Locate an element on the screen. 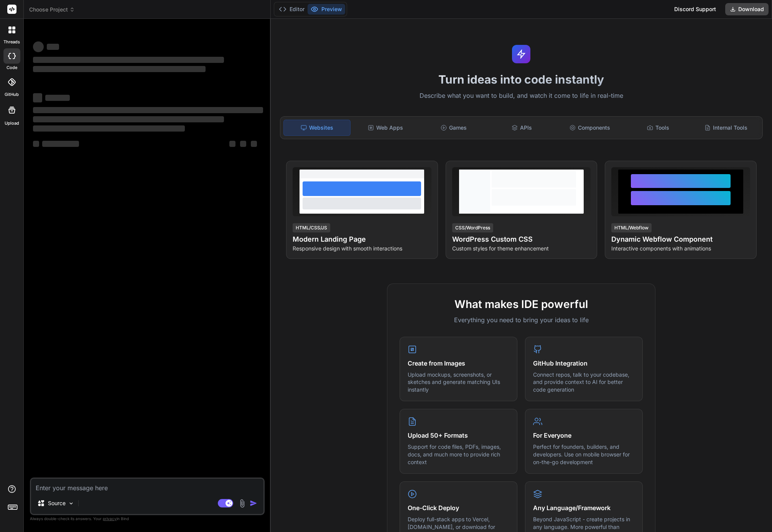 This screenshot has height=532, width=772. img: attachment is located at coordinates (242, 503).